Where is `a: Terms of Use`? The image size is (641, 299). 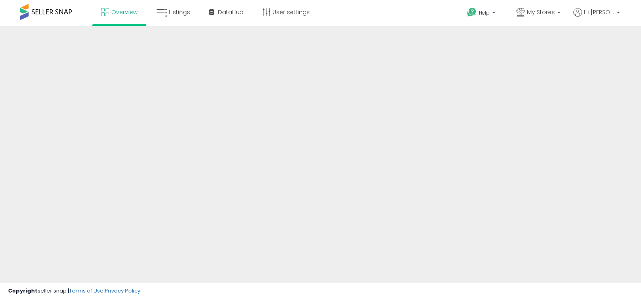 a: Terms of Use is located at coordinates (86, 290).